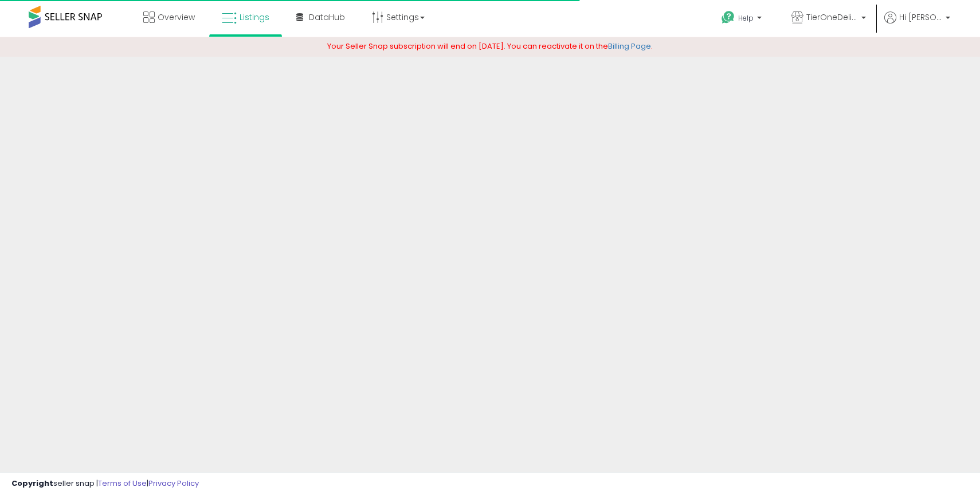 This screenshot has height=495, width=980. Describe the element at coordinates (122, 483) in the screenshot. I see `a: Terms of Use` at that location.